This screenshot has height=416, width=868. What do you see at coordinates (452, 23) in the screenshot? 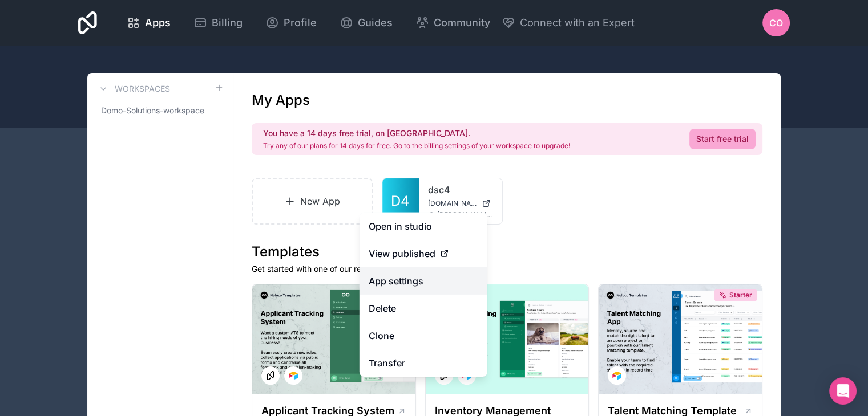
I see `a: Community` at bounding box center [452, 23].